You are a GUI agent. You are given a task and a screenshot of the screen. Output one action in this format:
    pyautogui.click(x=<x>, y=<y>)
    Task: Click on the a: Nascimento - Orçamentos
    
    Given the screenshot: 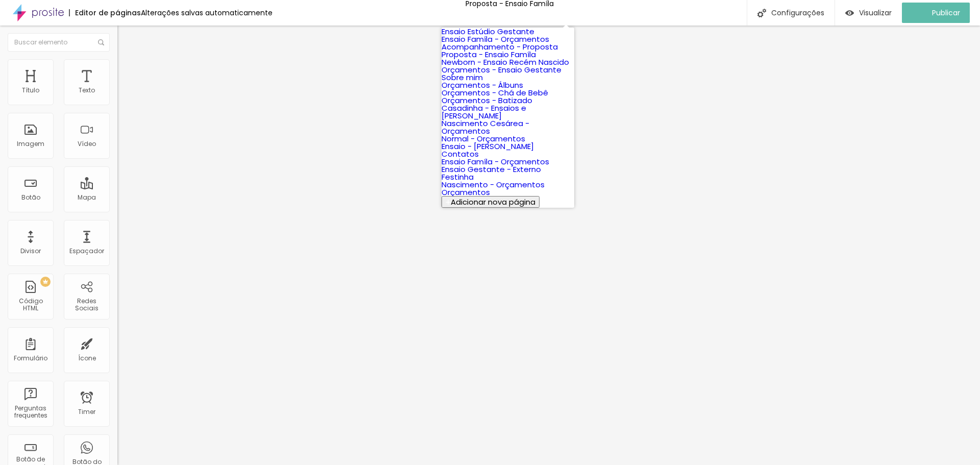 What is the action you would take?
    pyautogui.click(x=493, y=184)
    